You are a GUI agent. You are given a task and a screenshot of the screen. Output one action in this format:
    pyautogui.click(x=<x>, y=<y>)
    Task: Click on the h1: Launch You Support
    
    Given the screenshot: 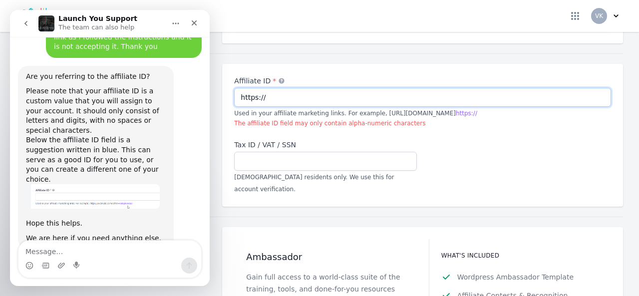 What is the action you would take?
    pyautogui.click(x=88, y=8)
    